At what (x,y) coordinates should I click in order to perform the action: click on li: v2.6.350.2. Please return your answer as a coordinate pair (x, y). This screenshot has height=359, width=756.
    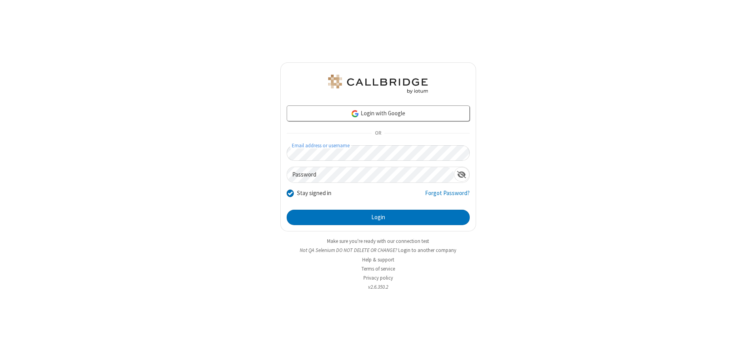
    Looking at the image, I should click on (378, 287).